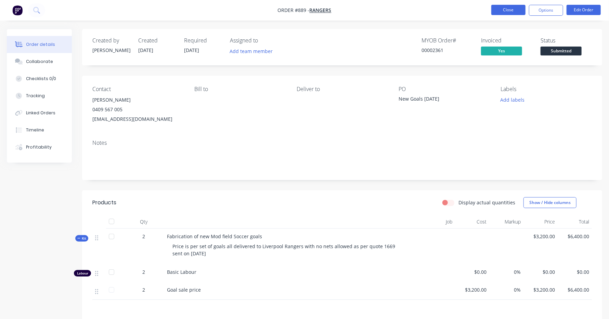 This screenshot has width=609, height=319. Describe the element at coordinates (584, 10) in the screenshot. I see `button: Edit Order` at that location.